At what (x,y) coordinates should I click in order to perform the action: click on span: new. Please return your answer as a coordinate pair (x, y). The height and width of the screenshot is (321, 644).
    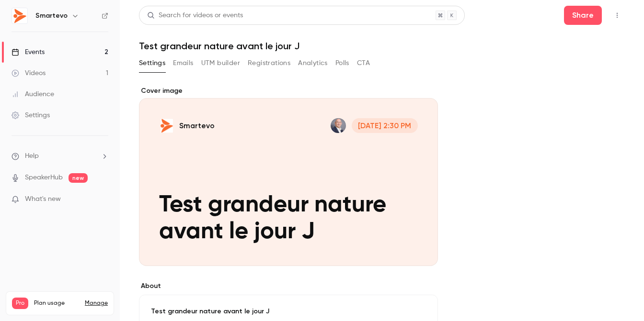
    Looking at the image, I should click on (78, 178).